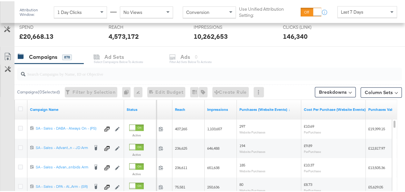 This screenshot has height=192, width=405. What do you see at coordinates (181, 127) in the screenshot?
I see `span: 407,265` at bounding box center [181, 127].